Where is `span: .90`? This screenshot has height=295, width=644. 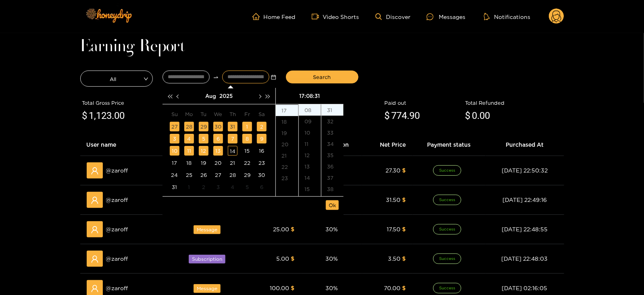
span: .90 is located at coordinates (413, 115).